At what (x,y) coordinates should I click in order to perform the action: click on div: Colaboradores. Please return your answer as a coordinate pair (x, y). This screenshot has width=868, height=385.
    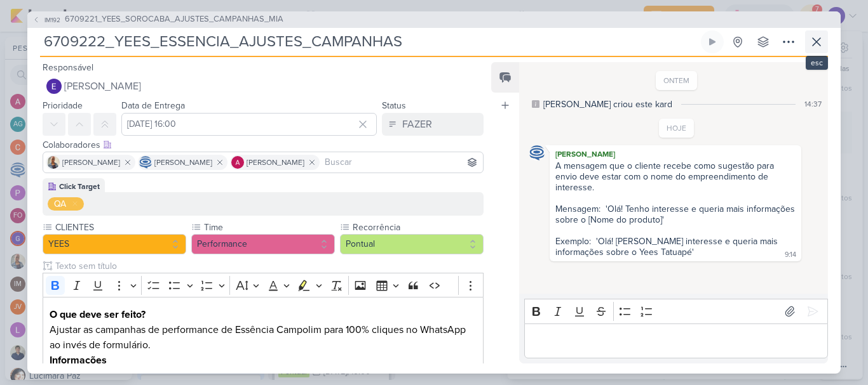
    Looking at the image, I should click on (263, 145).